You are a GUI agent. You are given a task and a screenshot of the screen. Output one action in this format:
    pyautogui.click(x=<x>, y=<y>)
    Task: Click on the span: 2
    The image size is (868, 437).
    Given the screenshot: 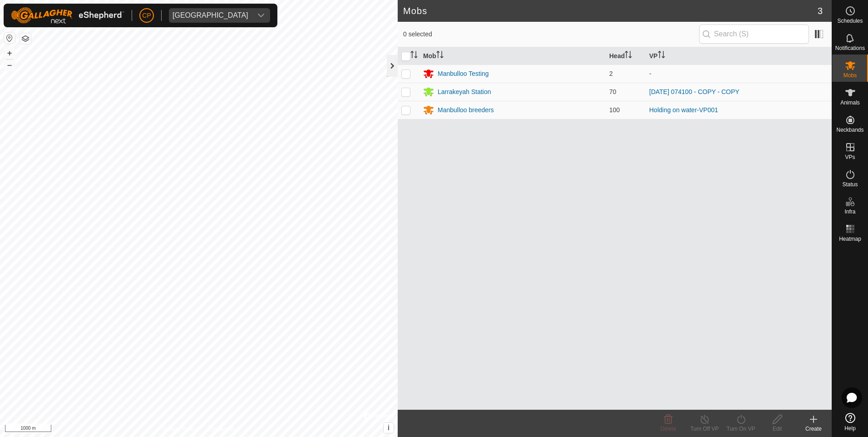 What is the action you would take?
    pyautogui.click(x=611, y=73)
    